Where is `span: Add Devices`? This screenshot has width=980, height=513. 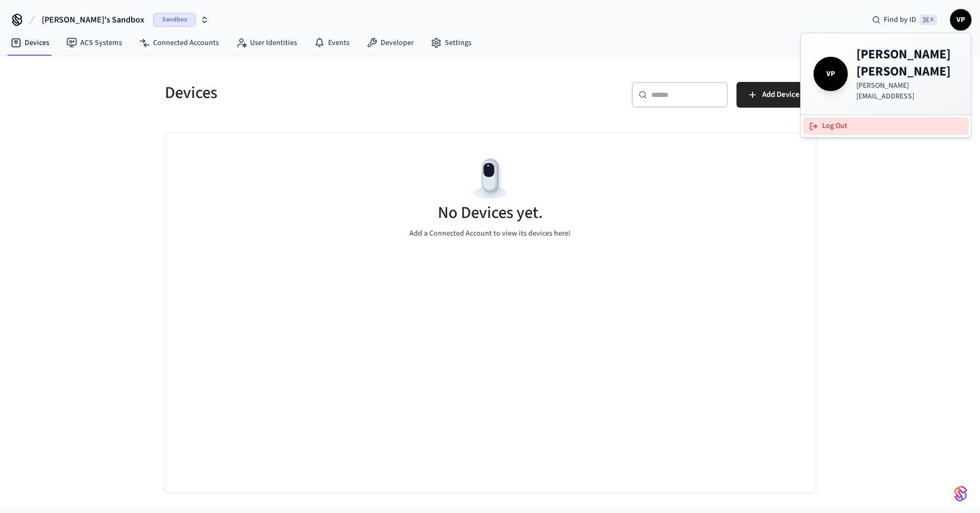
span: Add Devices is located at coordinates (782, 95).